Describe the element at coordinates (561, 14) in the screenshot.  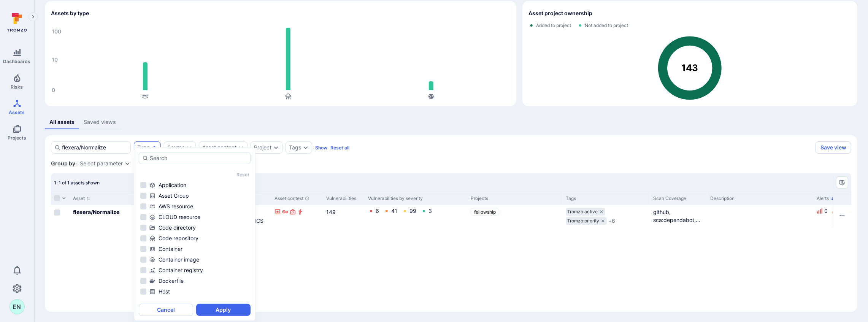
I see `h2: Asset project ownership` at that location.